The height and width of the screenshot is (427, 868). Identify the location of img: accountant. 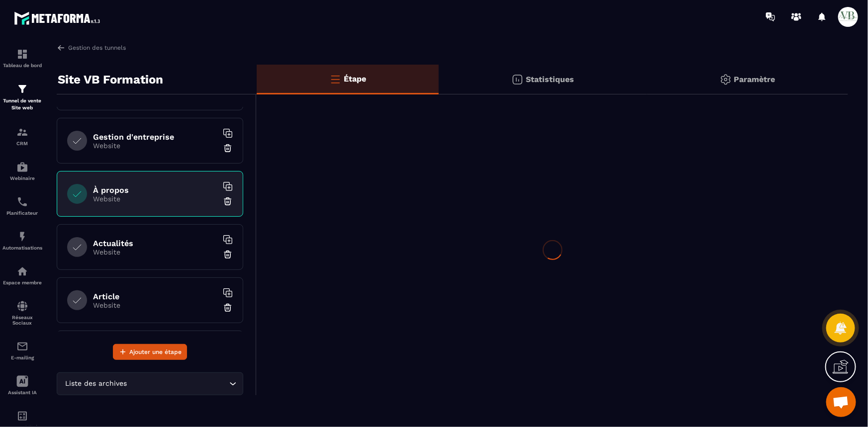
(23, 416).